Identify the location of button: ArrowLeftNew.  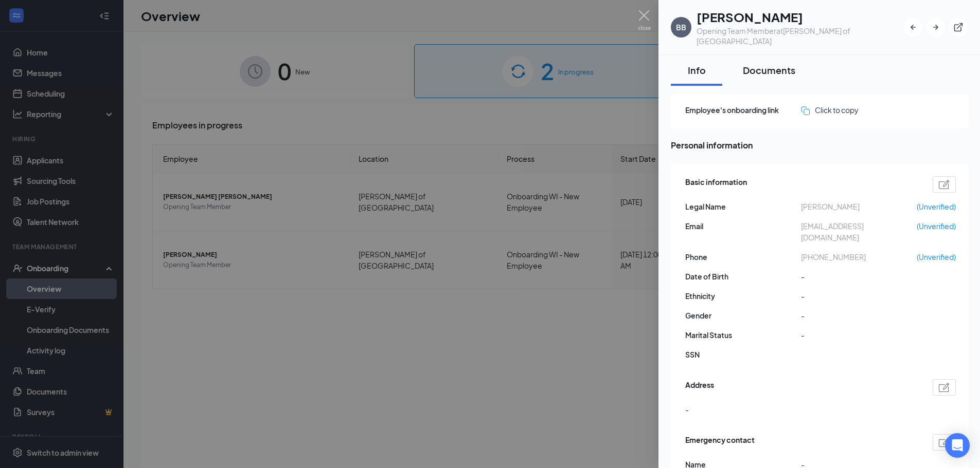
(914, 27).